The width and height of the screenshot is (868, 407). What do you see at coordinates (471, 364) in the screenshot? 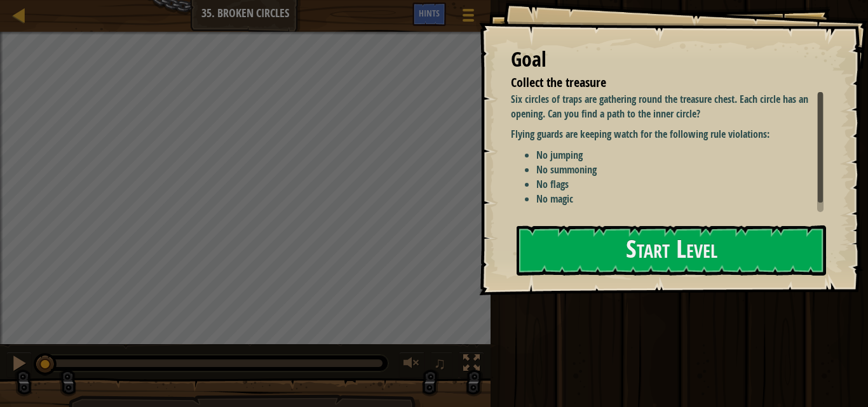
I see `button: Toggle fullscreen` at bounding box center [471, 364].